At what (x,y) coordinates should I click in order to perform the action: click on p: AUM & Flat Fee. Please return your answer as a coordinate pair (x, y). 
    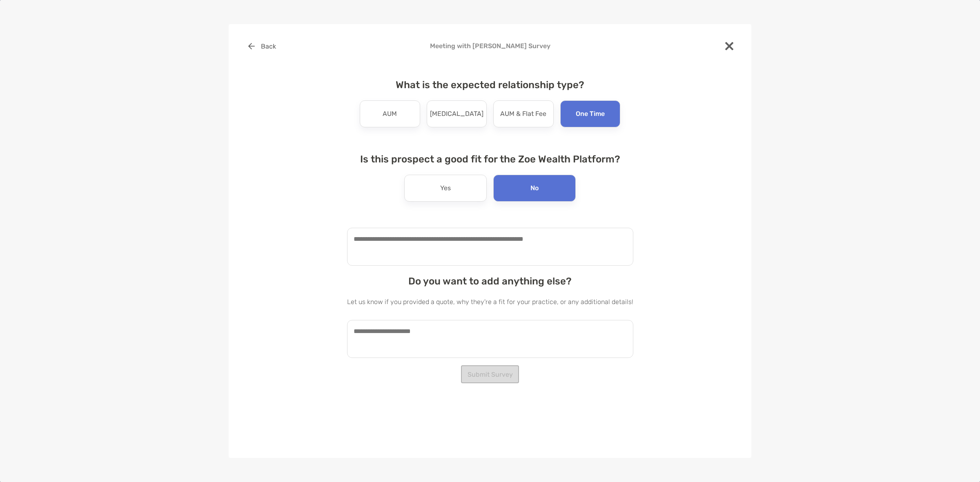
    Looking at the image, I should click on (523, 114).